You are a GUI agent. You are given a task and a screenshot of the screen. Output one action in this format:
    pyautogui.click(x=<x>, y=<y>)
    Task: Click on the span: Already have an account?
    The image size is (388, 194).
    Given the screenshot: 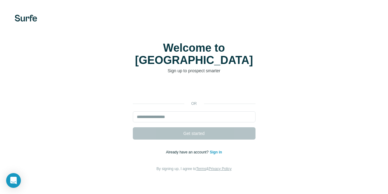 What is the action you would take?
    pyautogui.click(x=188, y=152)
    